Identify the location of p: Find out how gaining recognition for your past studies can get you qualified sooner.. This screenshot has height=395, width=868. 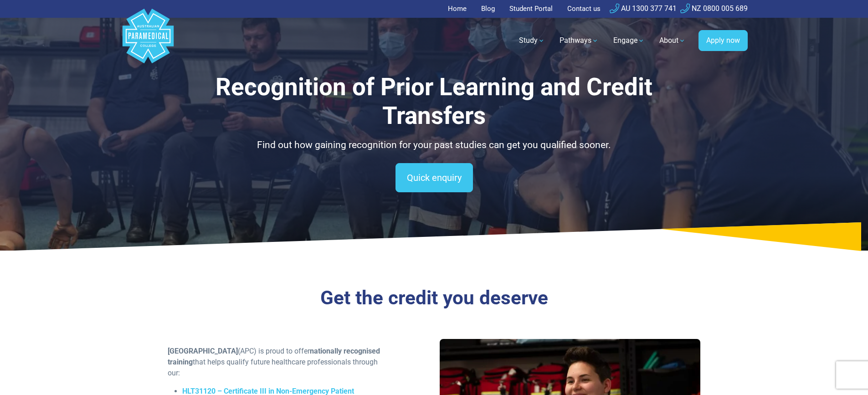
(434, 145).